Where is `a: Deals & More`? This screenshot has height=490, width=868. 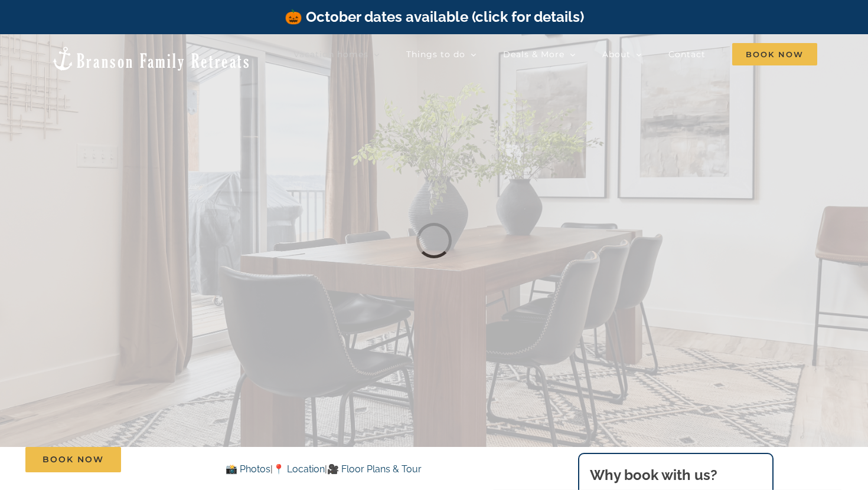 a: Deals & More is located at coordinates (539, 54).